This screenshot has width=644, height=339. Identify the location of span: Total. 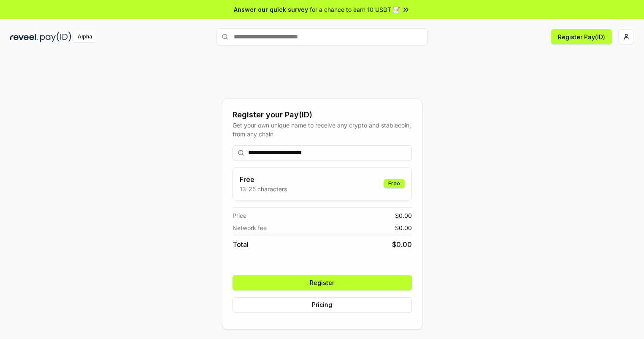
(241, 244).